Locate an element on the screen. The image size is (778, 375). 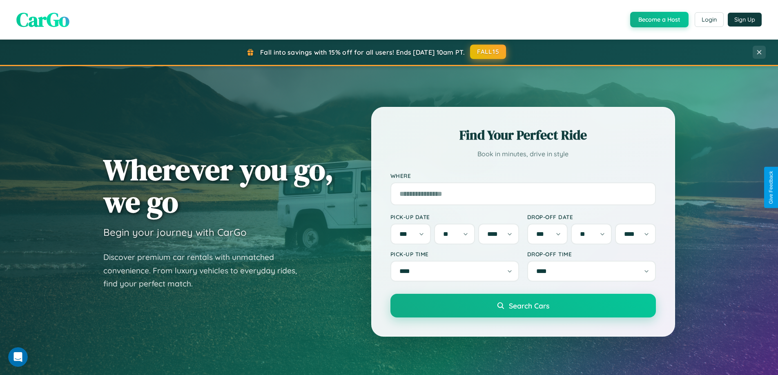
div: Give Feedback is located at coordinates (771, 187).